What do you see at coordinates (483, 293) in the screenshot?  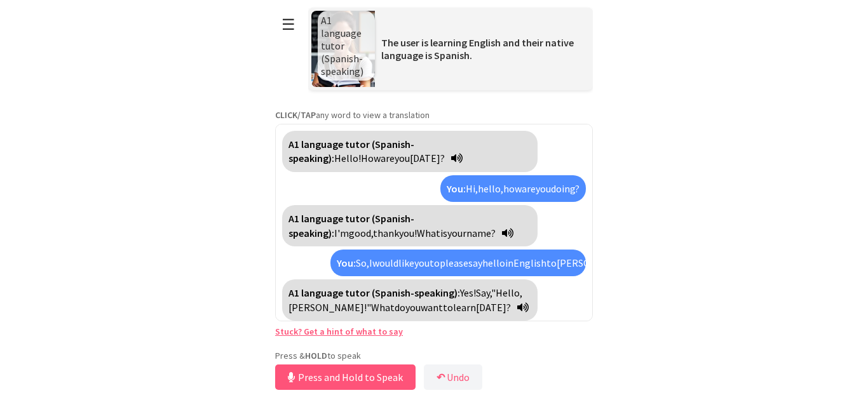 I see `span: Say,` at bounding box center [483, 293].